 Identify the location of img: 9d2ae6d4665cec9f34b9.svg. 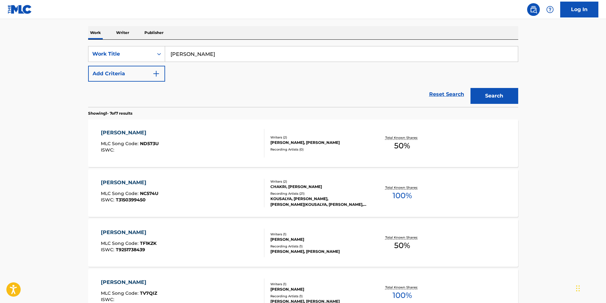
(156, 74).